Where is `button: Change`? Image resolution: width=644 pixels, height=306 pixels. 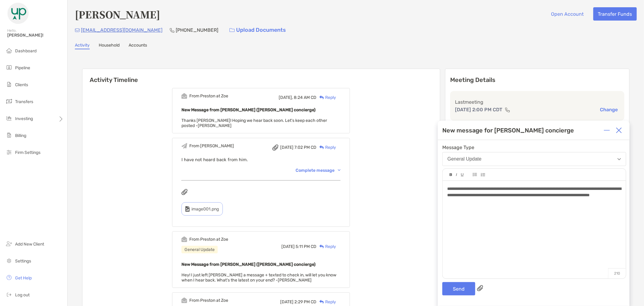 button: Change is located at coordinates (609, 110).